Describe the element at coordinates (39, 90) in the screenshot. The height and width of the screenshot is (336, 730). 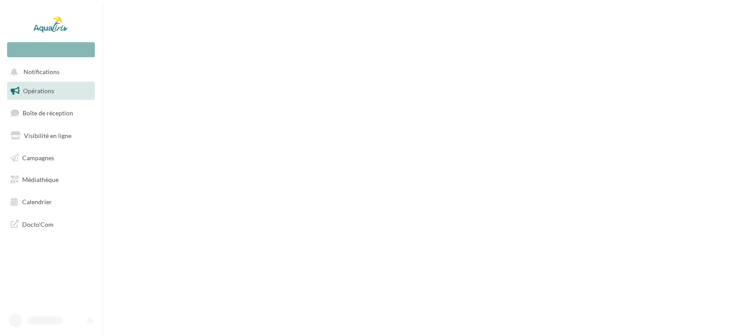
I see `span: Opérations` at that location.